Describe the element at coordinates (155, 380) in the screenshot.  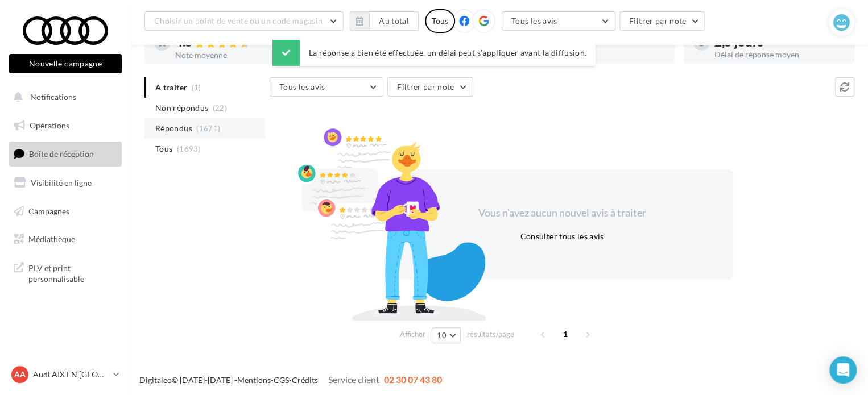
I see `a: Digitaleo` at that location.